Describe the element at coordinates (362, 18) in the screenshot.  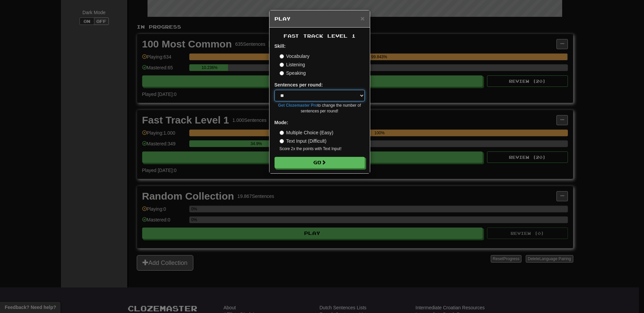
I see `button: Close` at that location.